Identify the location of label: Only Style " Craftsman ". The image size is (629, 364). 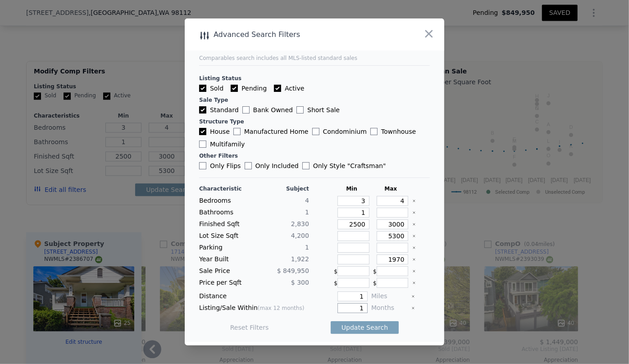
(345, 166).